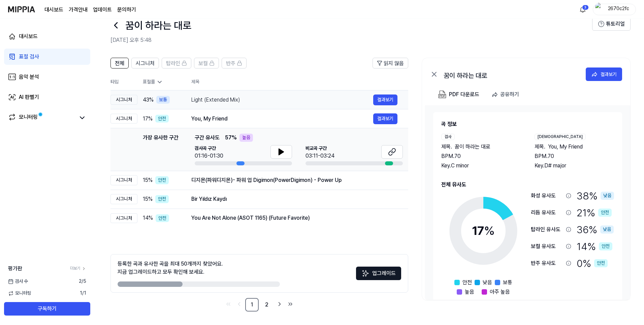 The height and width of the screenshot is (325, 644). What do you see at coordinates (528, 185) in the screenshot?
I see `h2: 전체 유사도` at bounding box center [528, 185].